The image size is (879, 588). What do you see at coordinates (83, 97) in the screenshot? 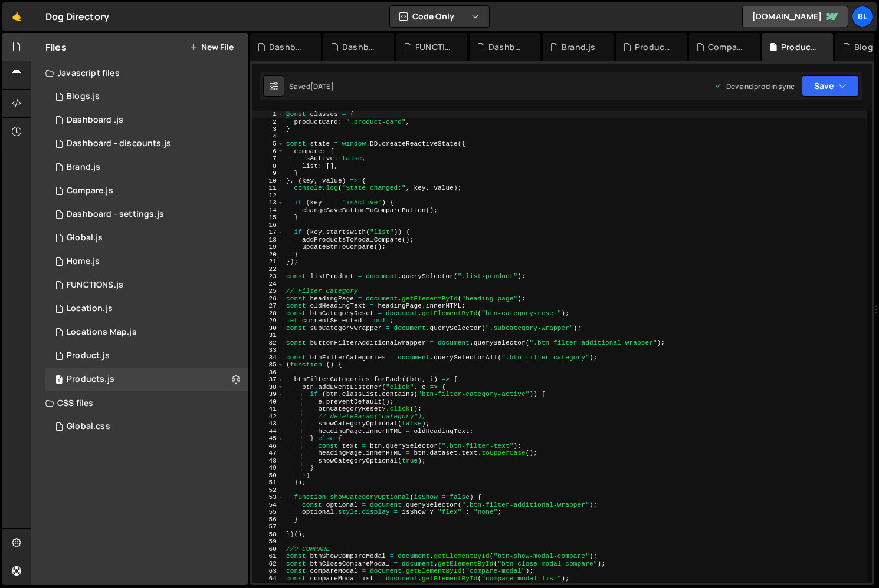
I see `div: Blogs.js` at bounding box center [83, 97].